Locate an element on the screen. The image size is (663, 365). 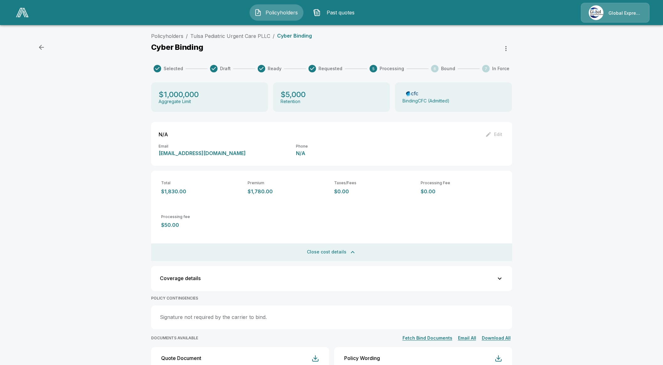
a: Policyholders is located at coordinates (167, 36).